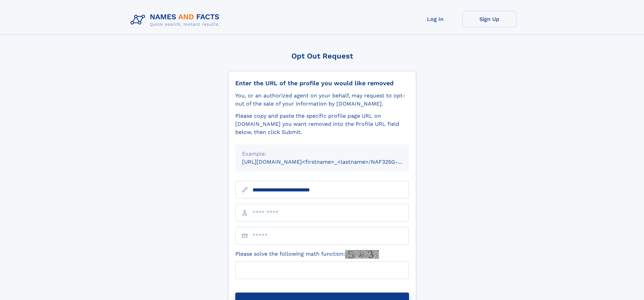 This screenshot has width=644, height=300. What do you see at coordinates (322, 100) in the screenshot?
I see `div: You, or an authorized agent on your behalf, may request to opt-out of the sale of your informatio...` at bounding box center [322, 100].